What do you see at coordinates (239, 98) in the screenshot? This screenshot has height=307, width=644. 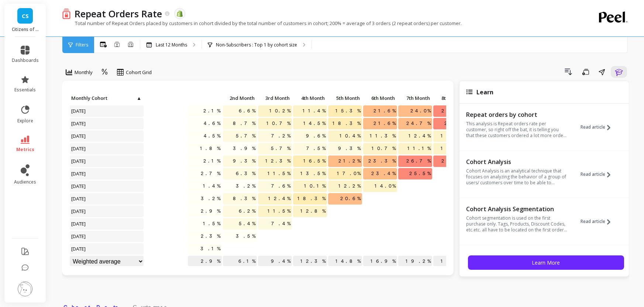 I see `span: 2nd Month` at bounding box center [239, 98].